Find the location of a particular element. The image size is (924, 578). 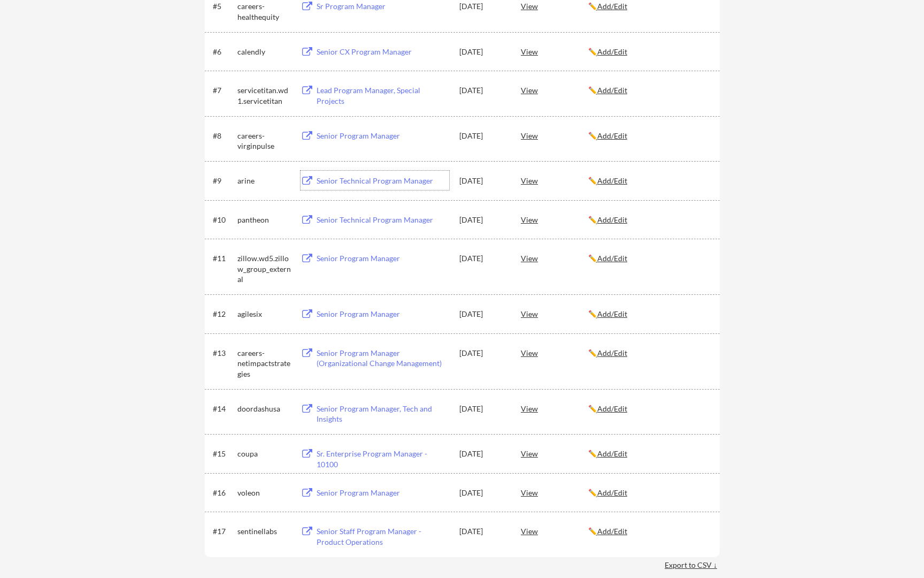

div: zillow.wd5.zillow_group_external is located at coordinates (264, 269).